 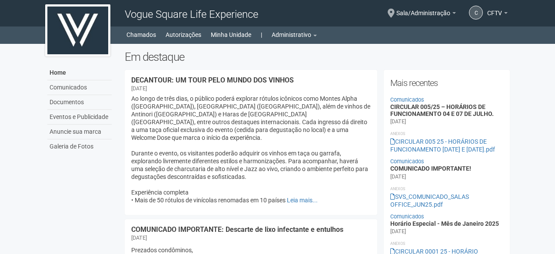 I want to click on a: SVS_COMUNICADO_SALAS OFFICE_JUN25.pdf, so click(x=430, y=201).